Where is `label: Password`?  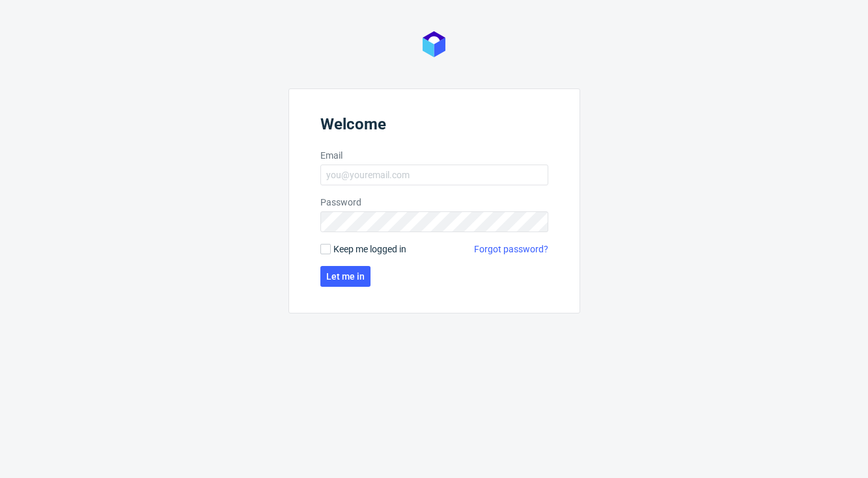
label: Password is located at coordinates (434, 202).